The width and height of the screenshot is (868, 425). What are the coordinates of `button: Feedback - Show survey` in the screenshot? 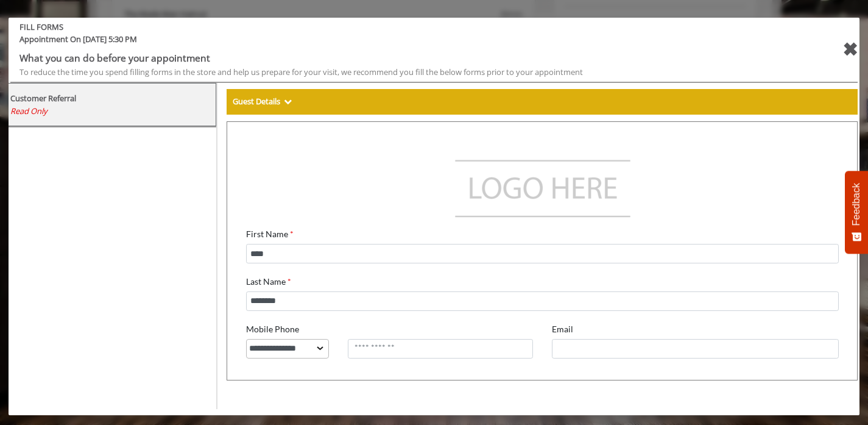 It's located at (857, 212).